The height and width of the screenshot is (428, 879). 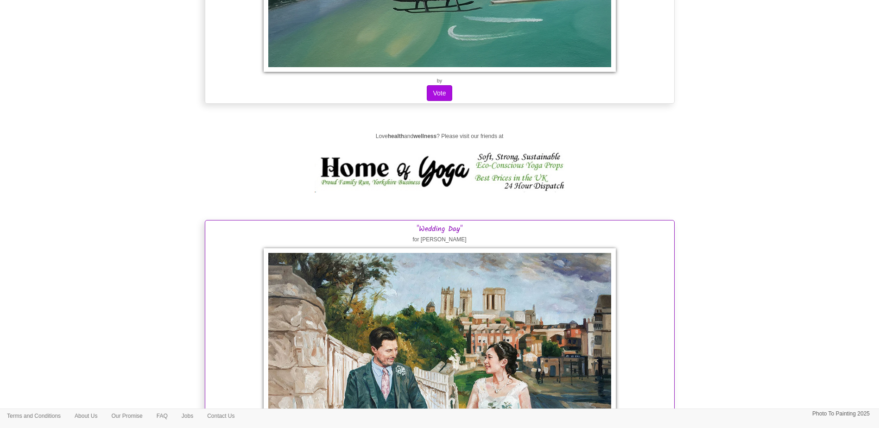 What do you see at coordinates (440, 93) in the screenshot?
I see `button: Vote` at bounding box center [440, 93].